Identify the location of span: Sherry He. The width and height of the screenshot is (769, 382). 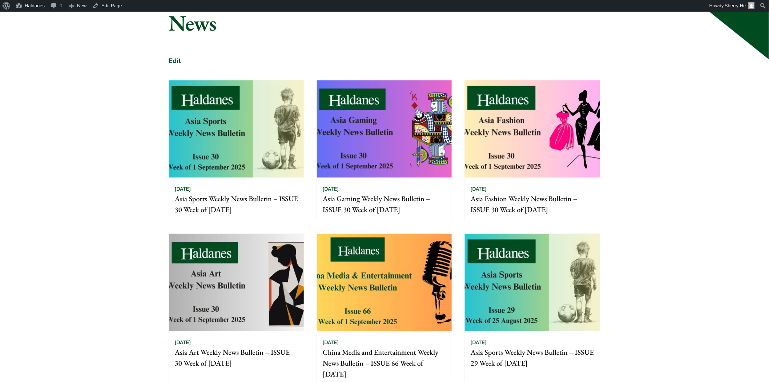
(735, 5).